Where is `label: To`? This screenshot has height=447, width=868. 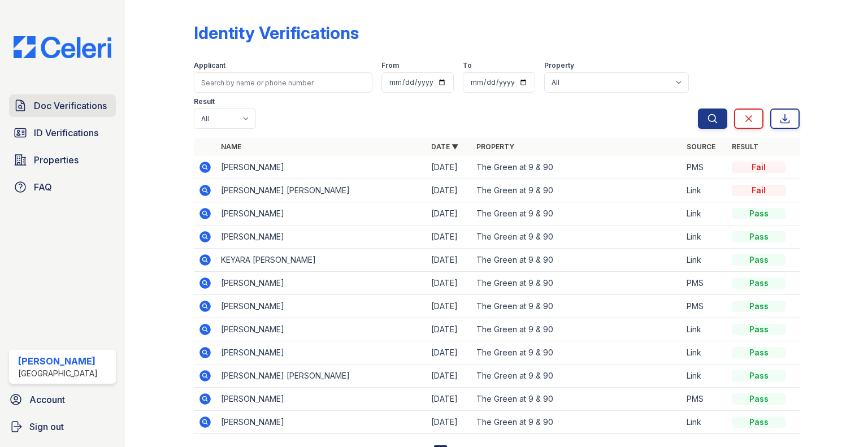
label: To is located at coordinates (467, 65).